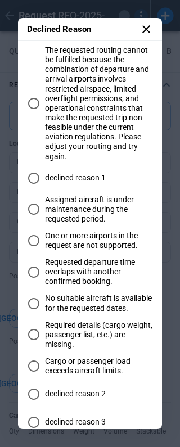 The width and height of the screenshot is (180, 447). What do you see at coordinates (99, 334) in the screenshot?
I see `span: Required details (cargo weight, passenger list, etc.) are missing.` at bounding box center [99, 334].